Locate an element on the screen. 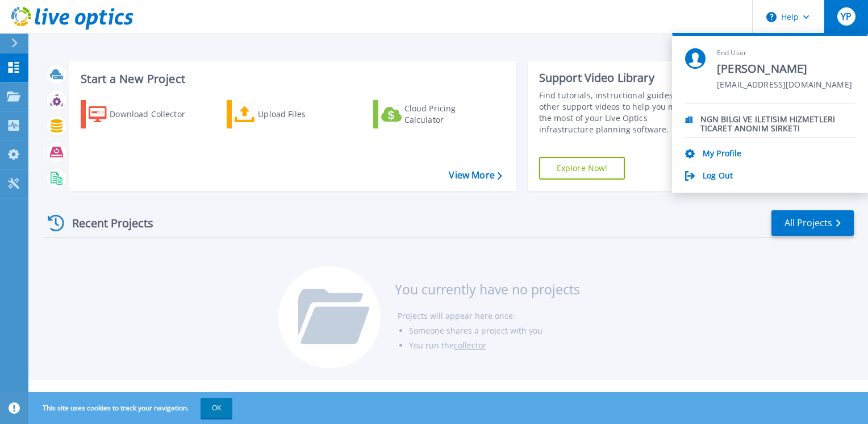 The height and width of the screenshot is (424, 868). a: Upload Files is located at coordinates (290, 114).